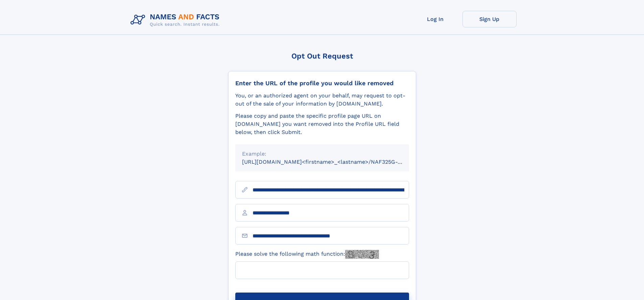 The image size is (644, 300). I want to click on div: Enter the URL of the profile you would like removed, so click(322, 83).